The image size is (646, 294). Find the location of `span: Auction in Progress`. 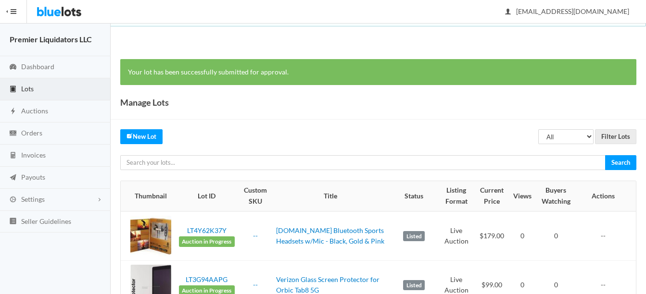

span: Auction in Progress is located at coordinates (207, 242).